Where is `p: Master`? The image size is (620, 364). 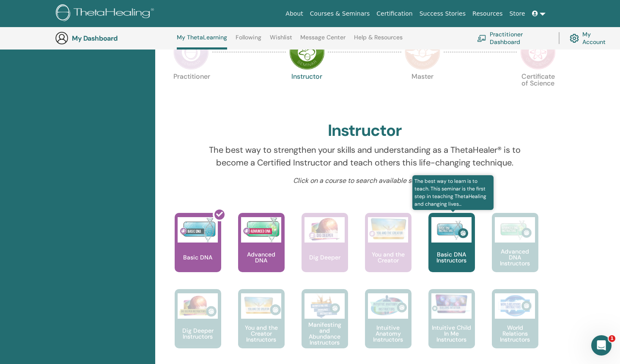 p: Master is located at coordinates (423, 91).